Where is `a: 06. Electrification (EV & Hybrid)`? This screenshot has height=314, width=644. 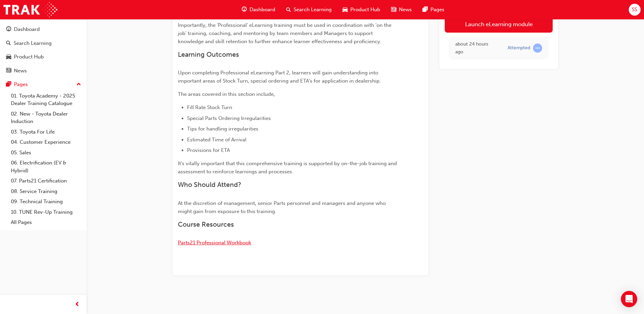
a: 06. Electrification (EV & Hybrid) is located at coordinates (46, 166).